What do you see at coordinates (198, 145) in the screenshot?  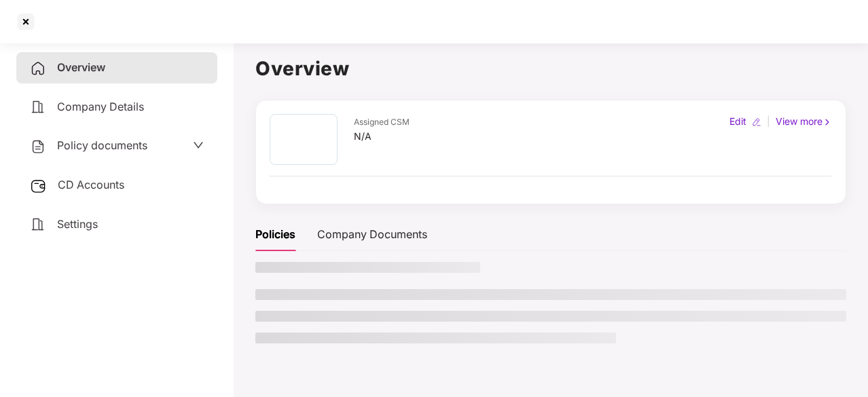 I see `span: down` at bounding box center [198, 145].